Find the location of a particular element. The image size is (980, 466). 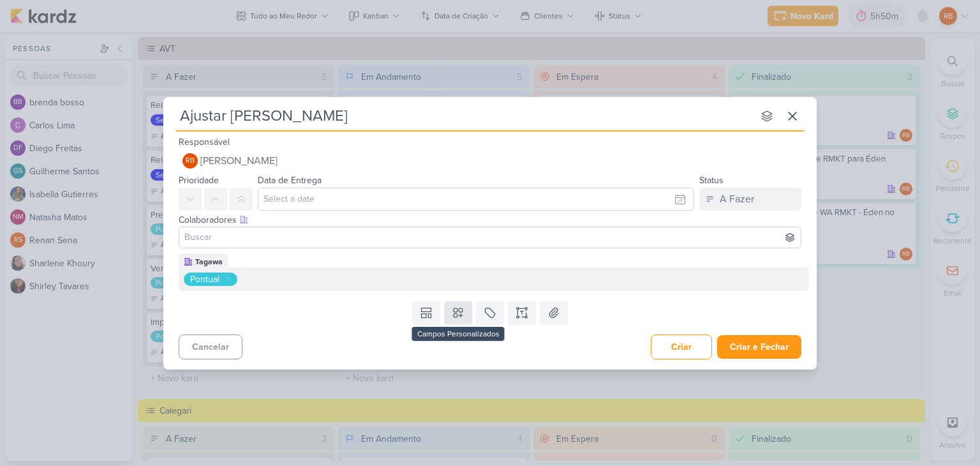

label: Status is located at coordinates (711, 180).